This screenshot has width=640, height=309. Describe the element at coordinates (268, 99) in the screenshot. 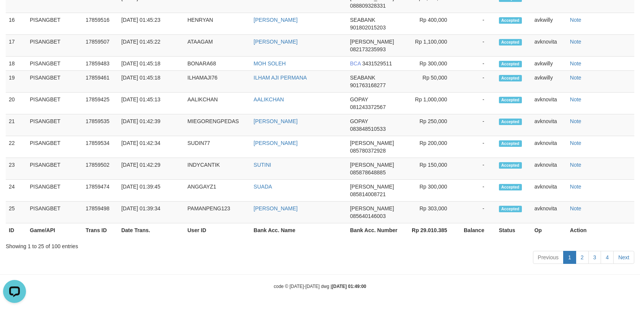

I see `a: AALIKCHAN` at that location.